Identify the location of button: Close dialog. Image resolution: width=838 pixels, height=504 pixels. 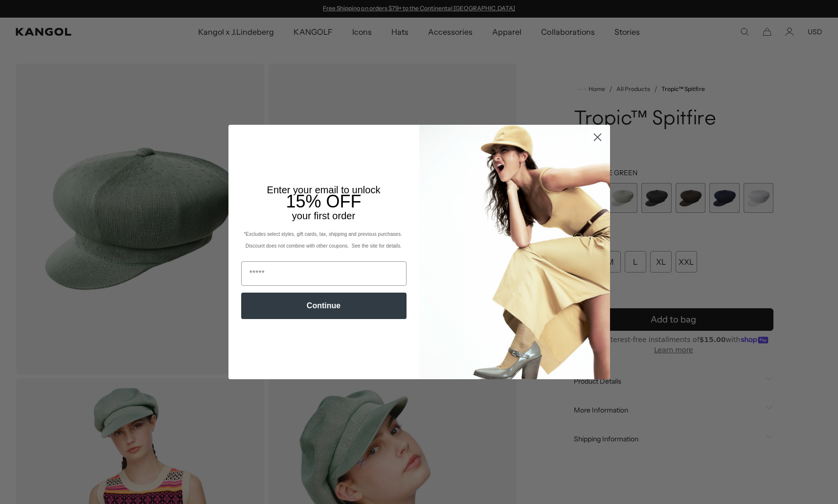
(597, 137).